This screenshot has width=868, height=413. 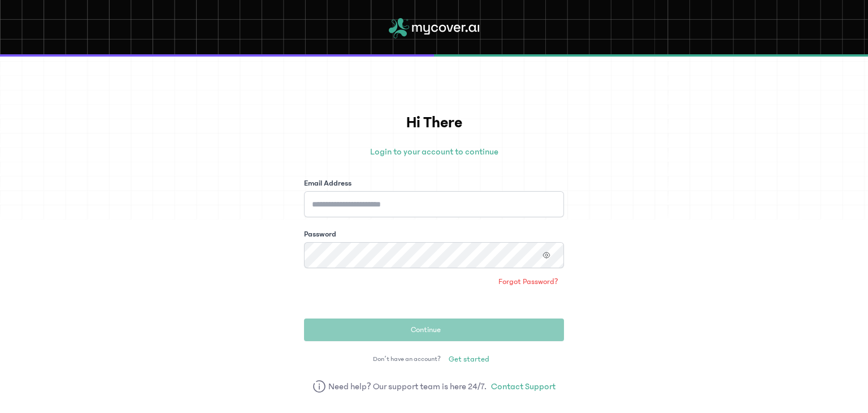 What do you see at coordinates (320, 234) in the screenshot?
I see `label: Password` at bounding box center [320, 234].